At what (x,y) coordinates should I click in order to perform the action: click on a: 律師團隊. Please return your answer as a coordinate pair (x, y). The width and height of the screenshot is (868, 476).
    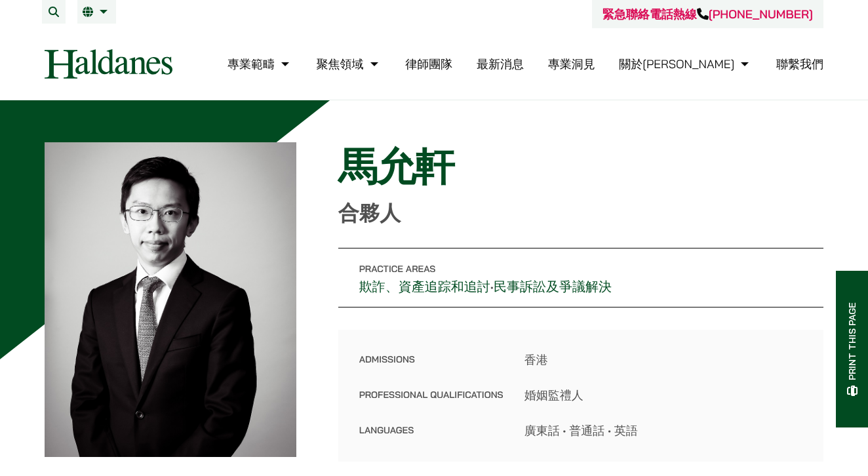
    Looking at the image, I should click on (428, 64).